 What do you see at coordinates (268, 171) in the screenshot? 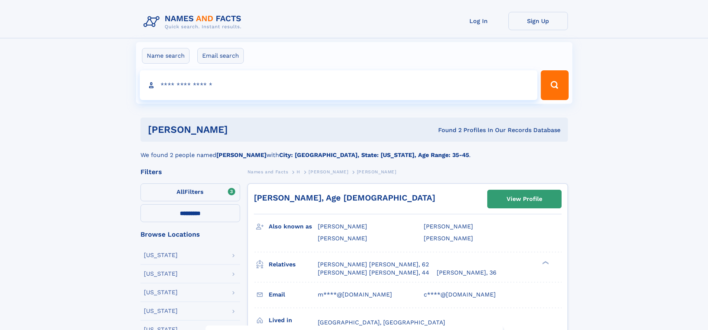
I see `a: Names and Facts` at bounding box center [268, 171].